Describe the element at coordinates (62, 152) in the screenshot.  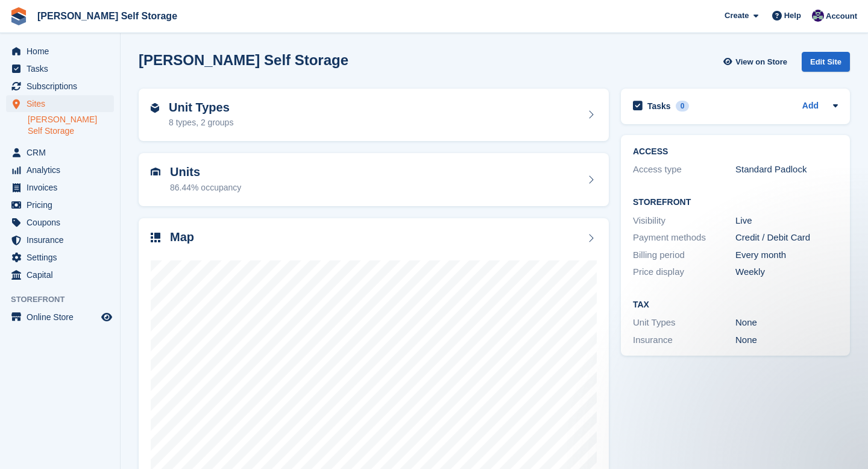
I see `span: CRM` at that location.